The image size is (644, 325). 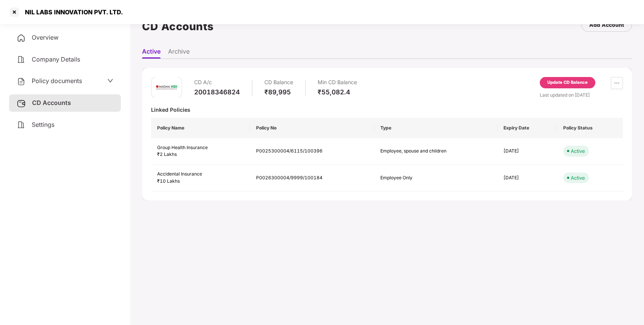 What do you see at coordinates (312, 128) in the screenshot?
I see `th: Policy No` at bounding box center [312, 128].